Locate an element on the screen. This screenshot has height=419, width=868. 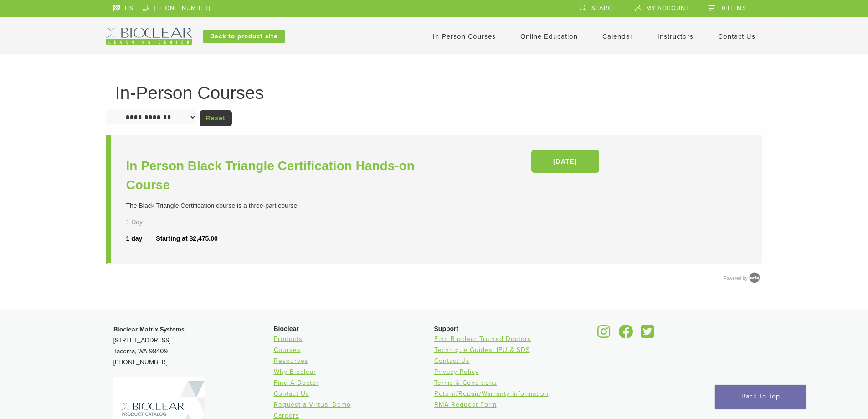
div: 1 day is located at coordinates (141, 238).